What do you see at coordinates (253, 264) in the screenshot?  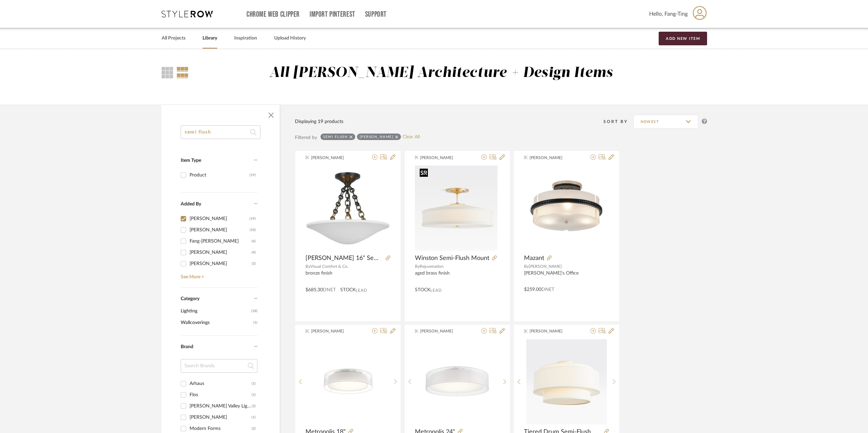 I see `div: (3)` at bounding box center [253, 264].